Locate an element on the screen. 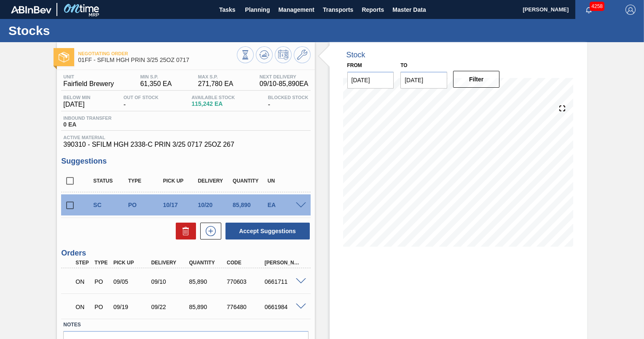 This screenshot has width=644, height=339. span: MAX S.P. is located at coordinates (216, 77).